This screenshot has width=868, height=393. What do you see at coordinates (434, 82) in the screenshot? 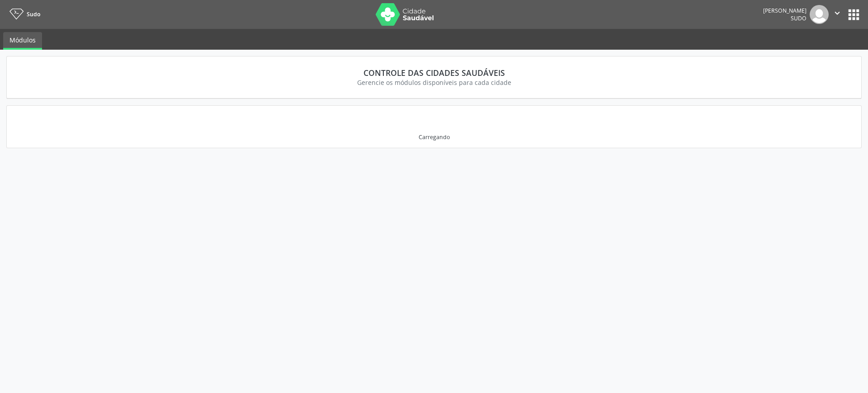
I see `div: Gerencie os módulos disponíveis para cada cidade` at bounding box center [434, 82].